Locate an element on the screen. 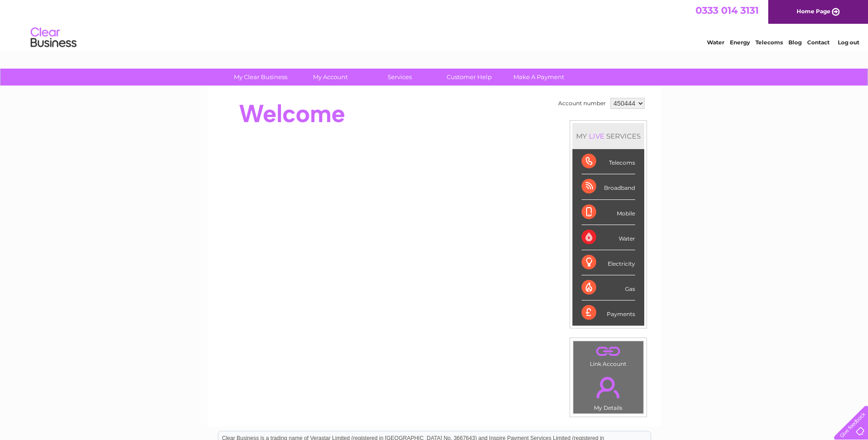 Image resolution: width=868 pixels, height=440 pixels. div: Electricity is located at coordinates (608, 263).